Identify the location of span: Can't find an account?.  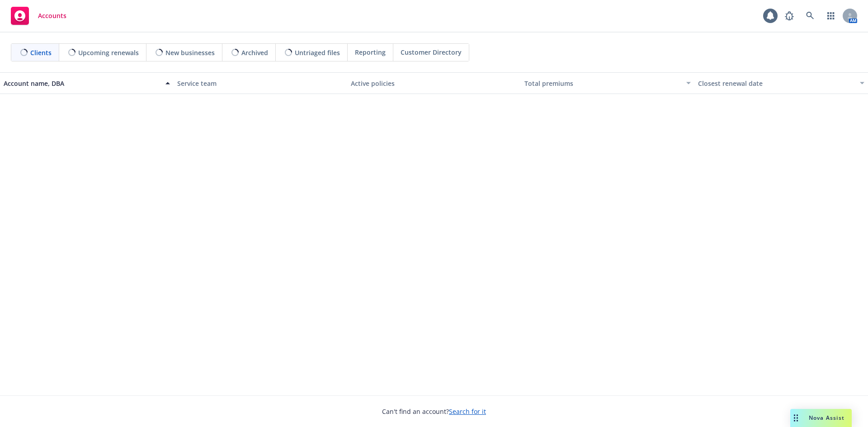
(434, 411).